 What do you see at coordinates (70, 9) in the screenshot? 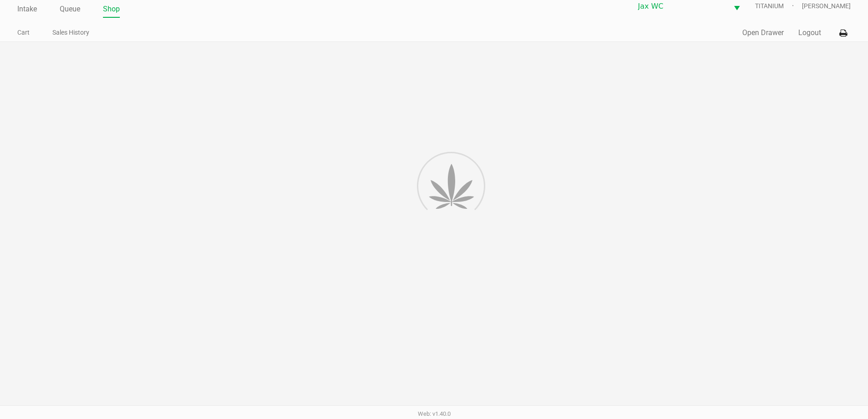
I see `a: Queue` at bounding box center [70, 9].